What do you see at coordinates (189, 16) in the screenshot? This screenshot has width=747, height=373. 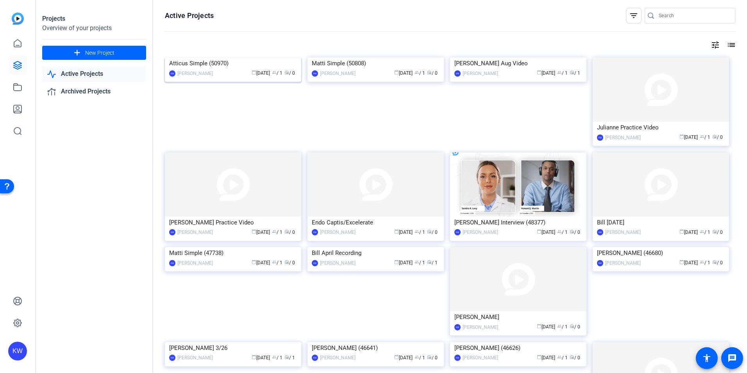 I see `h1: Active Projects` at bounding box center [189, 16].